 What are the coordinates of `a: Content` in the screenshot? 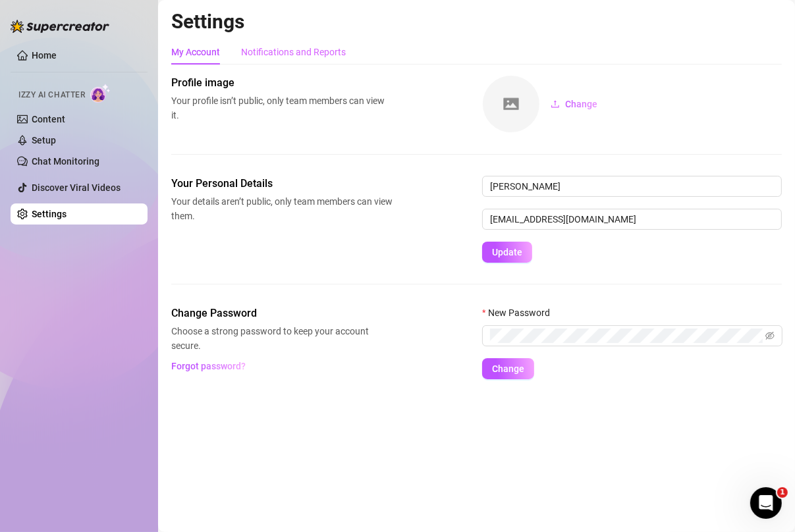 It's located at (48, 119).